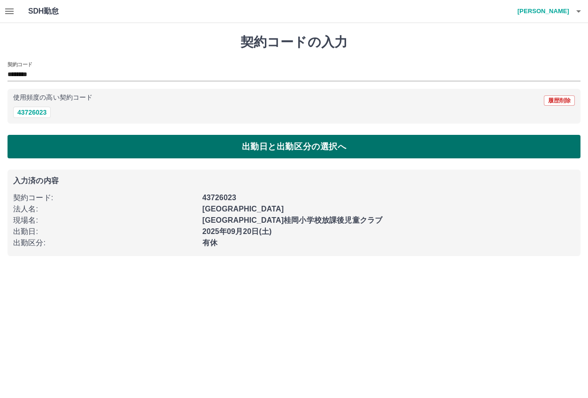 Image resolution: width=588 pixels, height=398 pixels. What do you see at coordinates (105, 220) in the screenshot?
I see `p: 現場名 :` at bounding box center [105, 220].